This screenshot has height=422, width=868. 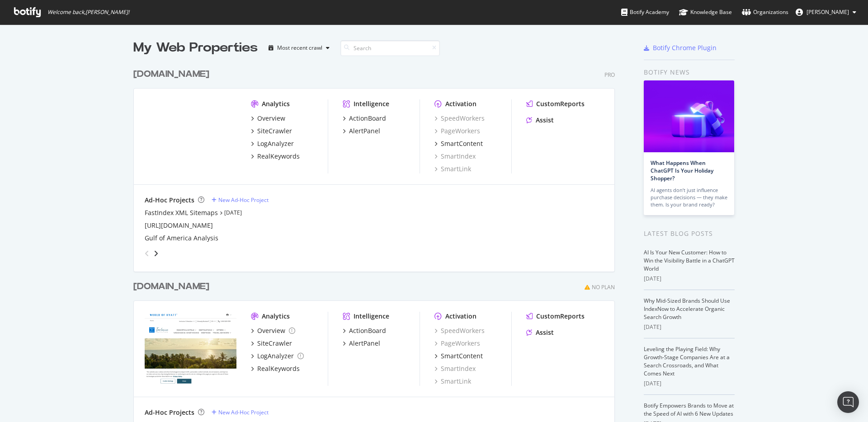 What do you see at coordinates (147, 253) in the screenshot?
I see `div: angle-left` at bounding box center [147, 253].